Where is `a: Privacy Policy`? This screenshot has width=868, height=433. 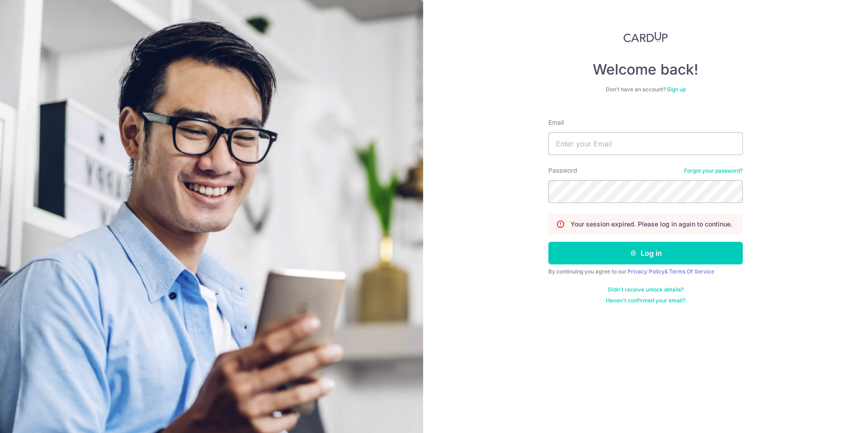
a: Privacy Policy is located at coordinates (645, 271).